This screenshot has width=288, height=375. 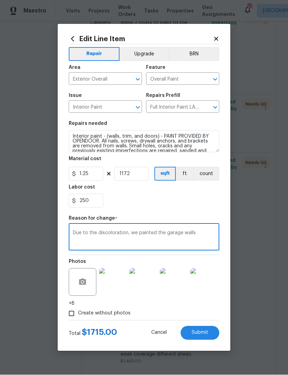 I want to click on h5: Repairs needed, so click(x=88, y=124).